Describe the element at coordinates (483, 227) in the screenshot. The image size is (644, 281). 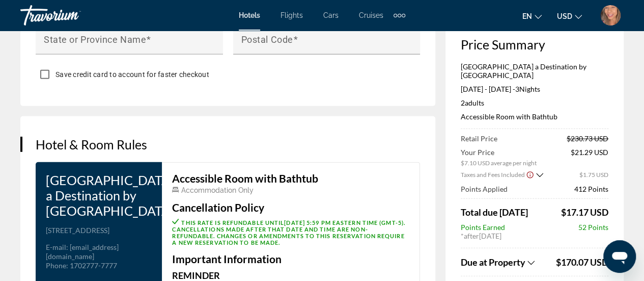
I see `span: Points Earned` at that location.